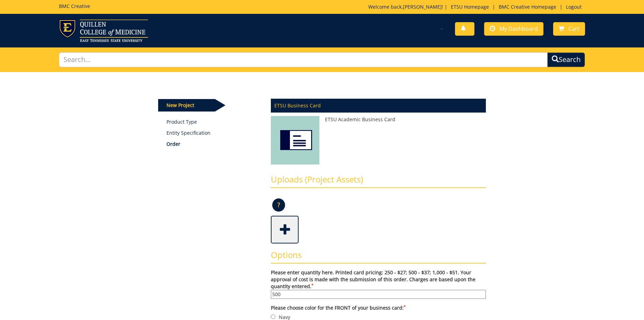 This screenshot has height=320, width=644. I want to click on span: My Dashboard, so click(519, 29).